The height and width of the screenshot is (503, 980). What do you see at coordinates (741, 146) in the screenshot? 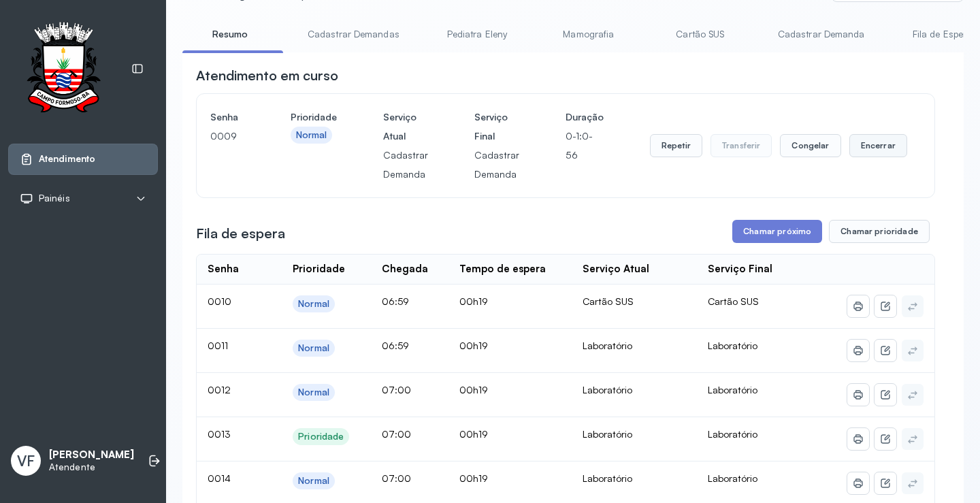
I see `button: Transferir` at bounding box center [741, 146].